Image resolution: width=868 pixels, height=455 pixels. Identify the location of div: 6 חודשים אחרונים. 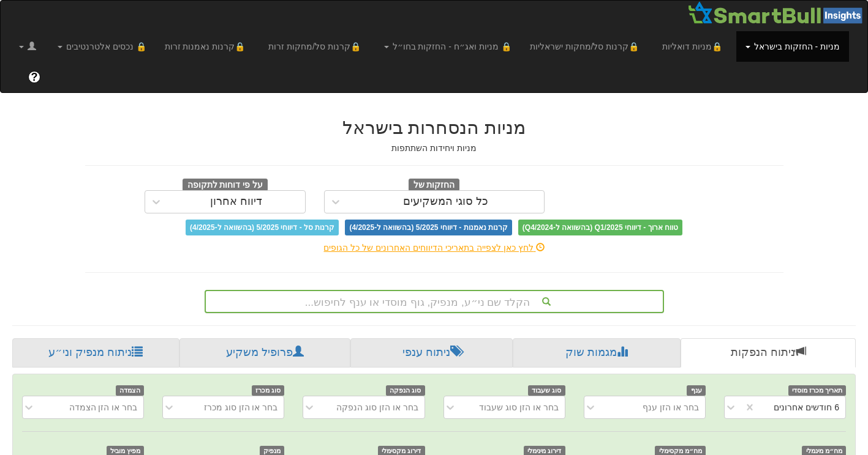
(806, 408).